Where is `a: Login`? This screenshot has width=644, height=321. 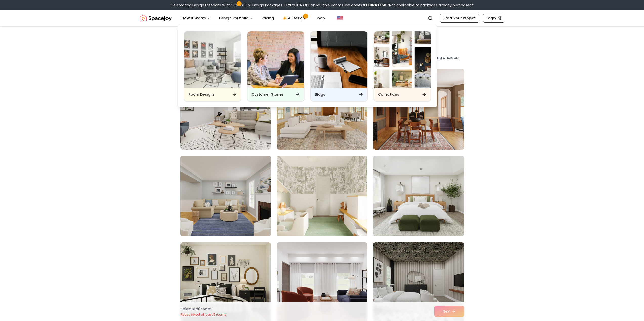 a: Login is located at coordinates (493, 18).